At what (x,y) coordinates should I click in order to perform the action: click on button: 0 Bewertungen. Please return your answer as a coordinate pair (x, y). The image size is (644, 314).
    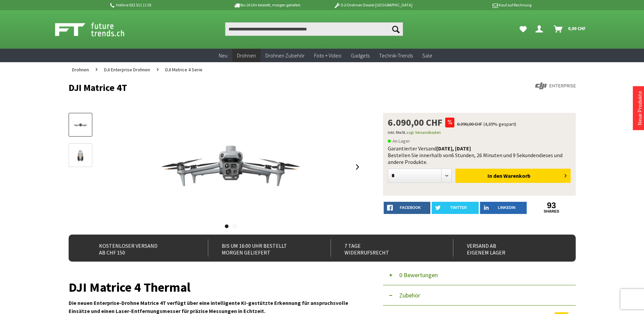
    Looking at the image, I should click on (479, 276).